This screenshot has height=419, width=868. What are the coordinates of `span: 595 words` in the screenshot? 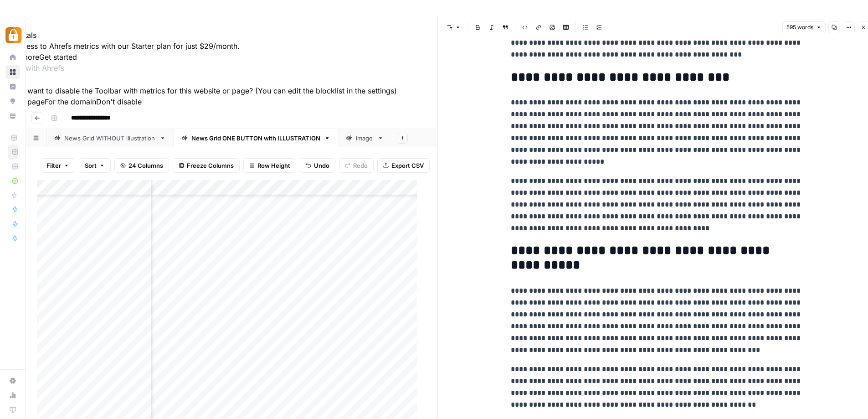 It's located at (799, 27).